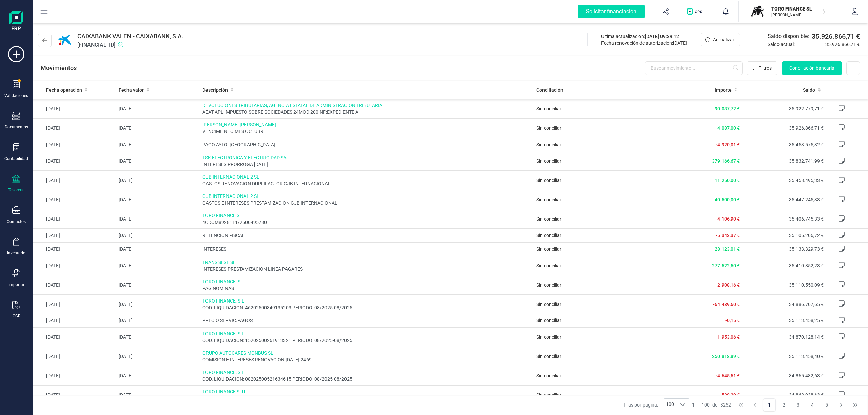 The height and width of the screenshot is (415, 868). I want to click on button: Page 3, so click(798, 404).